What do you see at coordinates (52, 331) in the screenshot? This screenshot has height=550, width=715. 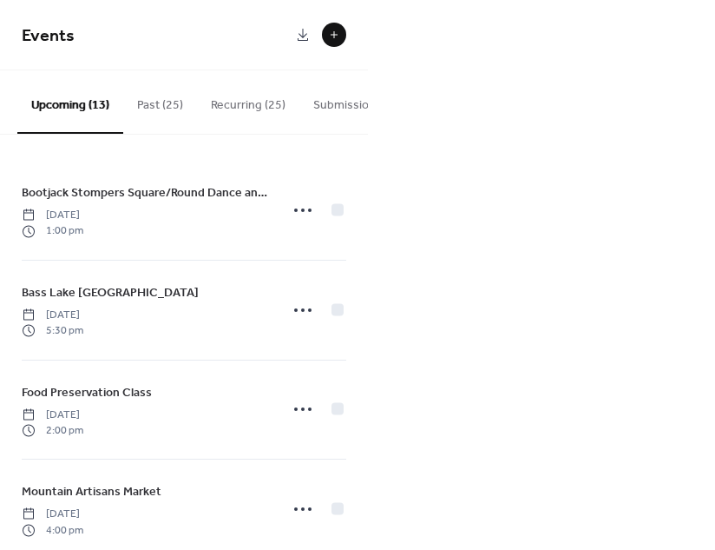 I see `span: 5:30 pm` at bounding box center [52, 331].